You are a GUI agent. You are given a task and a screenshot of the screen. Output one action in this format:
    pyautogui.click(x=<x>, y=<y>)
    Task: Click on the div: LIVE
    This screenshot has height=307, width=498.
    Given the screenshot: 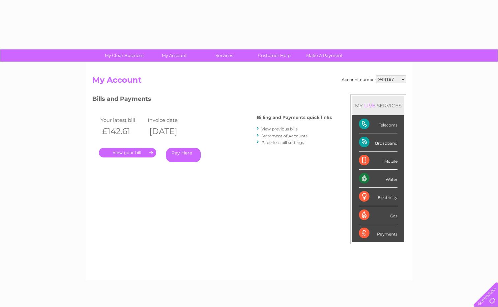 What is the action you would take?
    pyautogui.click(x=370, y=105)
    